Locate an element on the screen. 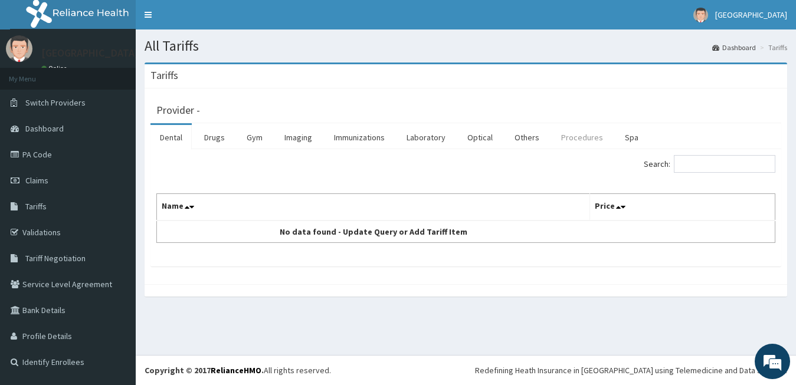 This screenshot has width=796, height=385. a: Gym is located at coordinates (254, 137).